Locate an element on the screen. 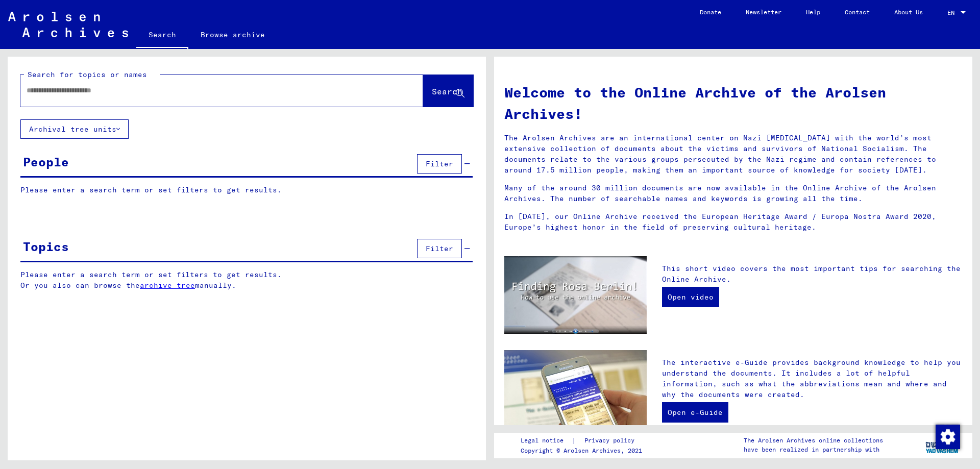 This screenshot has height=469, width=980. a: Browse archive is located at coordinates (232, 34).